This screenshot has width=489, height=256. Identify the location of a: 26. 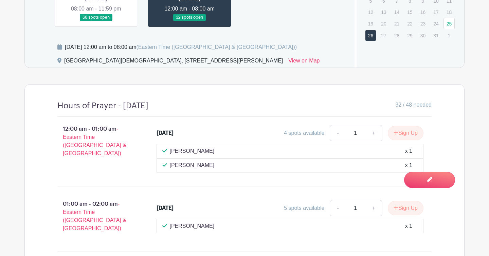
(370, 35).